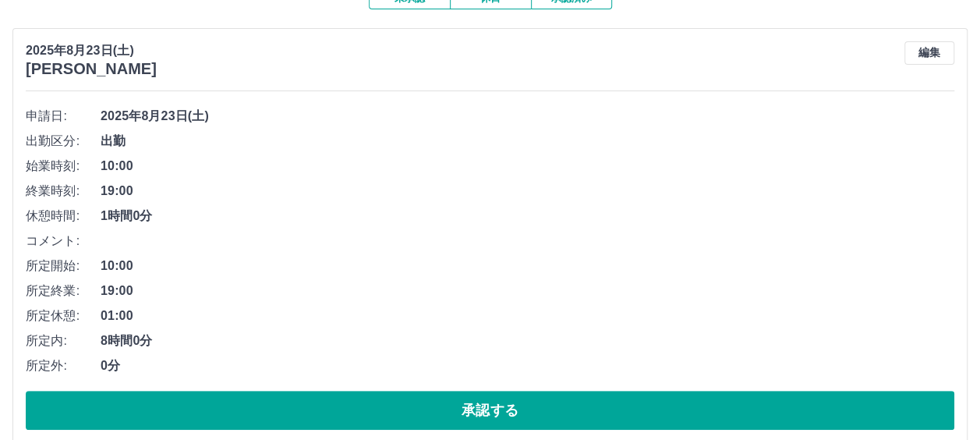  I want to click on button: 編集, so click(930, 53).